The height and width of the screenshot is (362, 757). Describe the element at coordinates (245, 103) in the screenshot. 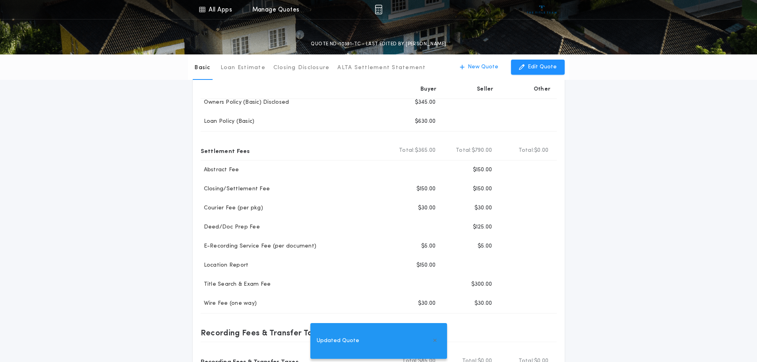

I see `p: Owners Policy (Basic) Disclosed` at that location.